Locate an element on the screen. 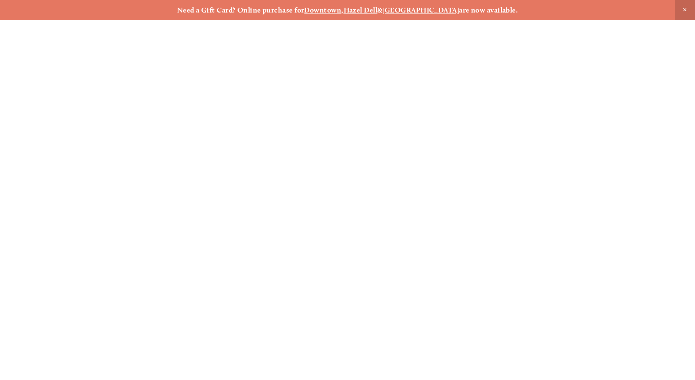 The height and width of the screenshot is (380, 695). strong: Hazel Dell is located at coordinates (360, 10).